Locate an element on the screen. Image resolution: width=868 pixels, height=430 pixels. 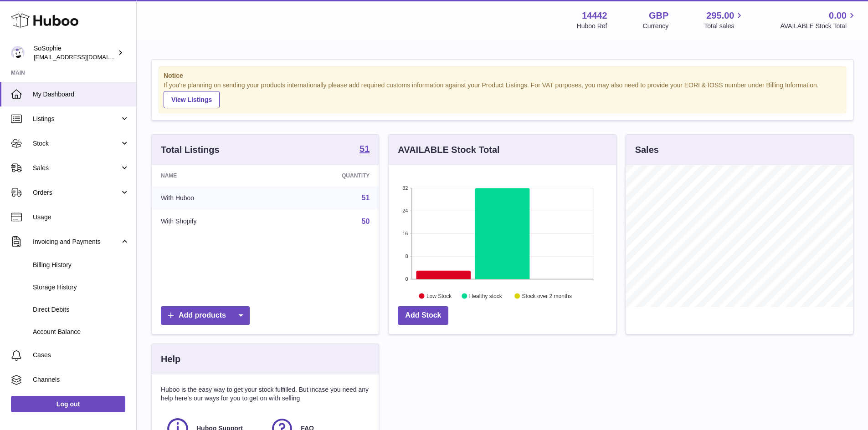
span: 295.00 is located at coordinates (720, 15).